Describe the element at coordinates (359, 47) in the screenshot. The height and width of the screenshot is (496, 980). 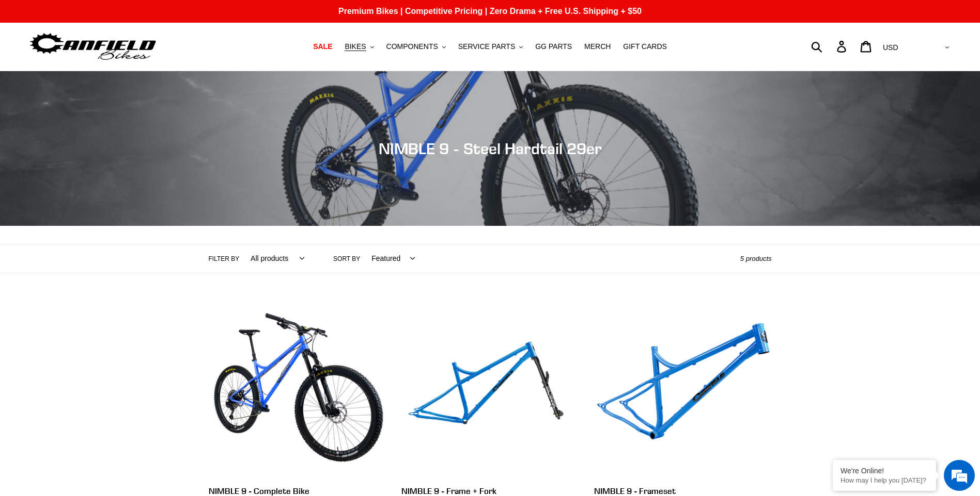
I see `button: BIKES` at that location.